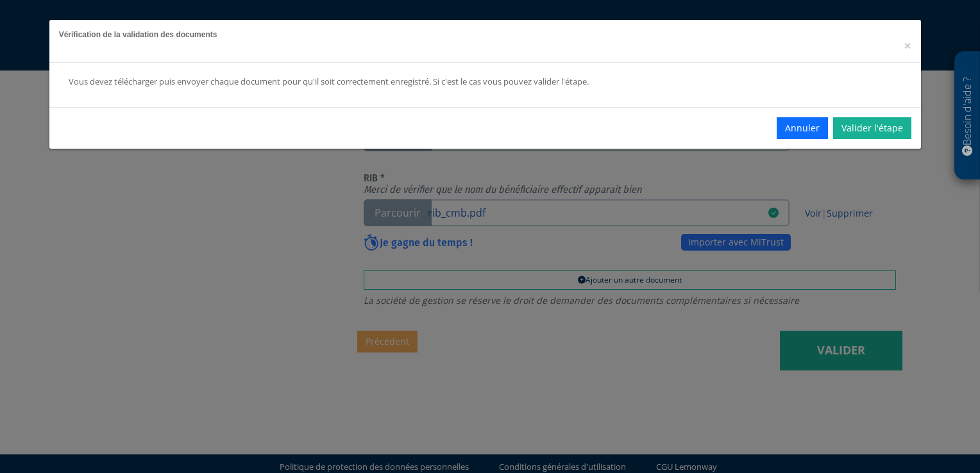 The width and height of the screenshot is (980, 473). I want to click on a: Valider l'étape, so click(872, 128).